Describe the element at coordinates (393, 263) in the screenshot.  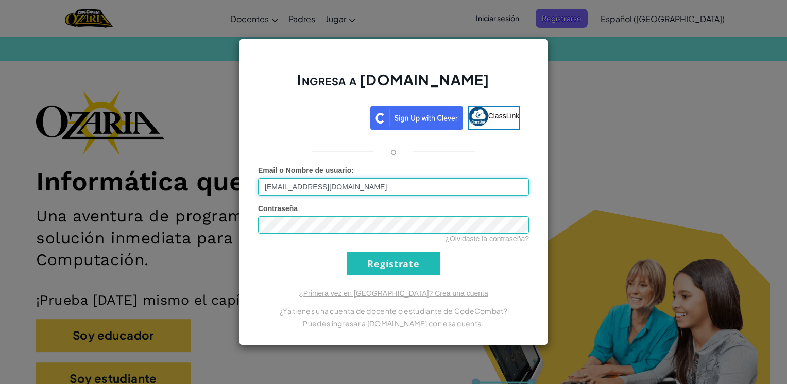
I see `input: Regístrate` at that location.